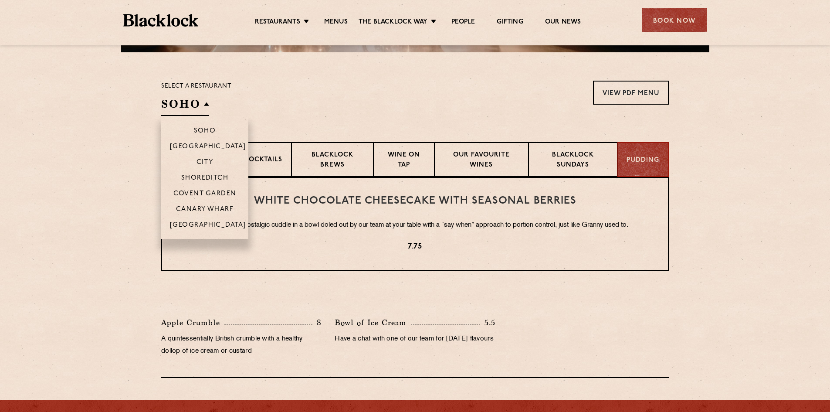 This screenshot has width=830, height=412. I want to click on div: Book Now, so click(674, 20).